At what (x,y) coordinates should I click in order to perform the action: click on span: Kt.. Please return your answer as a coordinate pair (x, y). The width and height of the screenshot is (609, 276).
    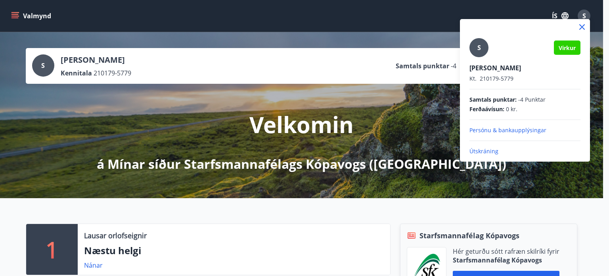
    Looking at the image, I should click on (473, 78).